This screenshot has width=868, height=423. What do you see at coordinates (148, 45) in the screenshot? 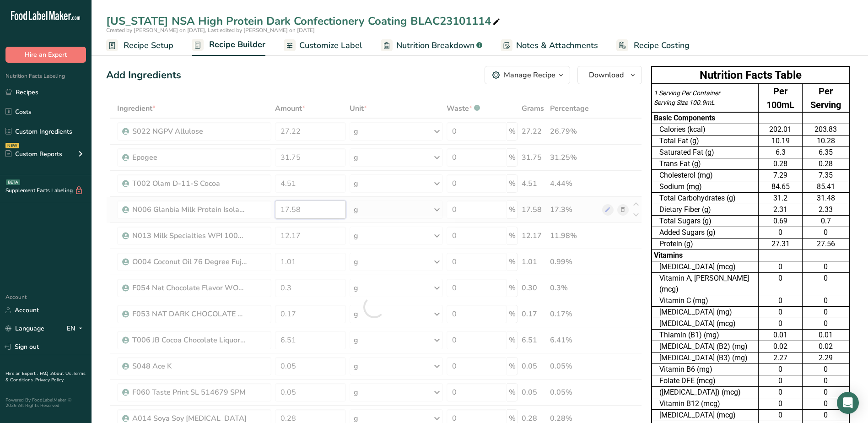
I see `span: Recipe Setup` at bounding box center [148, 45].